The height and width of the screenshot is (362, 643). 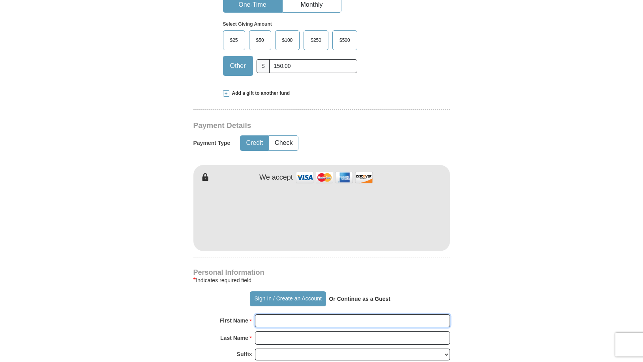 I want to click on input: Other Amount, so click(x=313, y=66).